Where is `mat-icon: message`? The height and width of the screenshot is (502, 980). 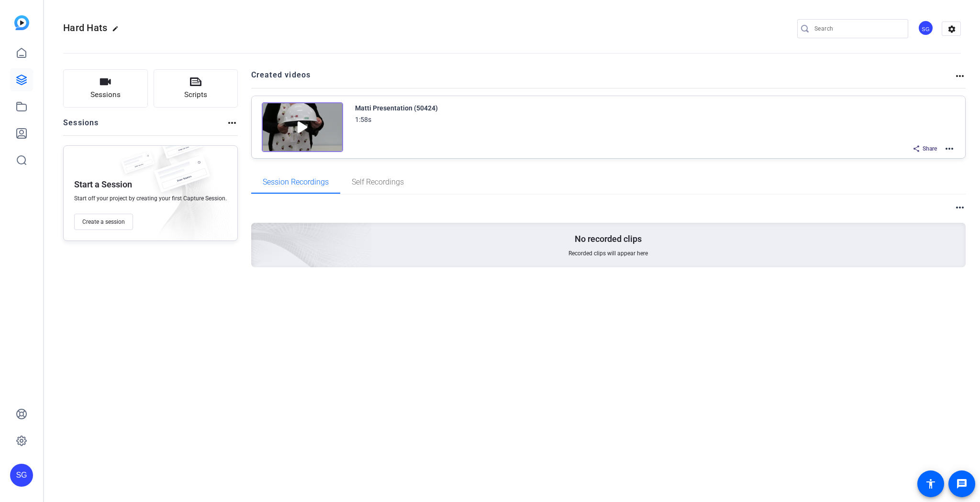
mat-icon: message is located at coordinates (962, 484).